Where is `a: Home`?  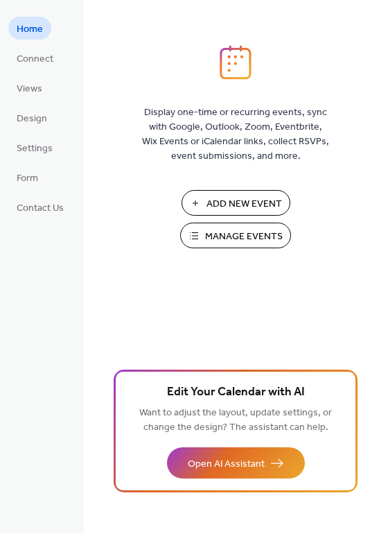 a: Home is located at coordinates (30, 28).